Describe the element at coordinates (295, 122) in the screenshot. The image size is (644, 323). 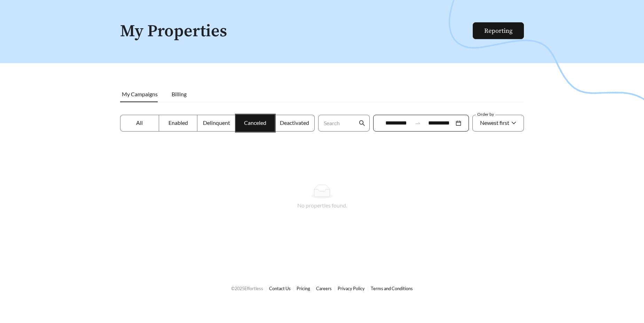
I see `span: Deactivated` at that location.